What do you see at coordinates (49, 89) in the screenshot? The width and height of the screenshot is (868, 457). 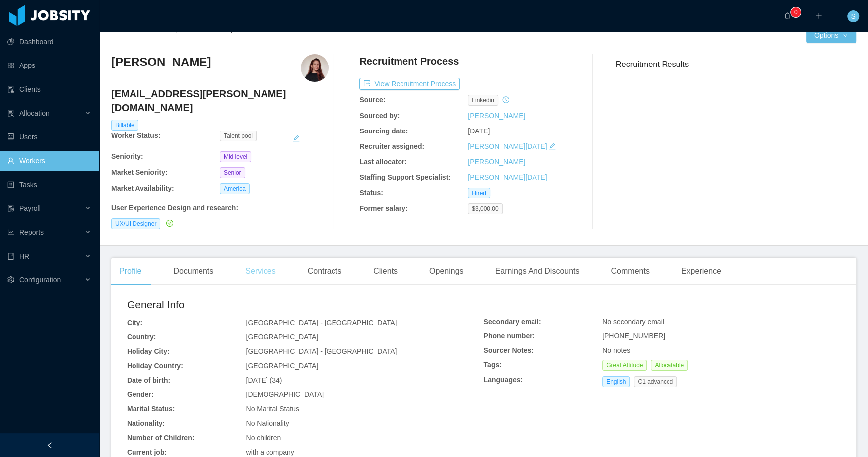 I see `a: icon: auditClients` at bounding box center [49, 89].